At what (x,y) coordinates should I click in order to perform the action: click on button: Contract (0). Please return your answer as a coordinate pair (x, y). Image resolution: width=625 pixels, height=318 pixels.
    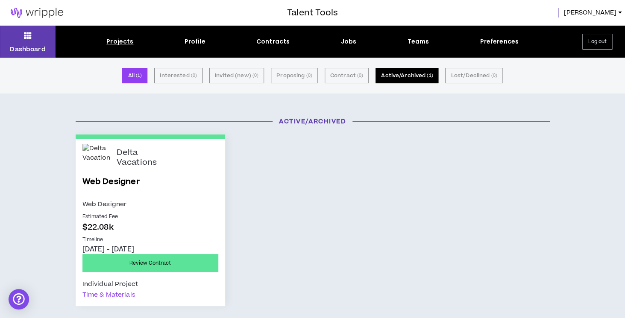
    Looking at the image, I should click on (346, 76).